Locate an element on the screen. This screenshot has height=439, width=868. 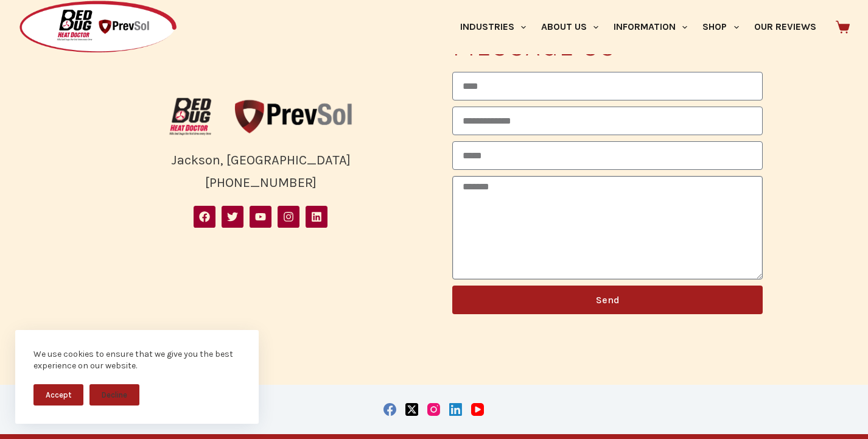
a: Instagram is located at coordinates (434, 410).